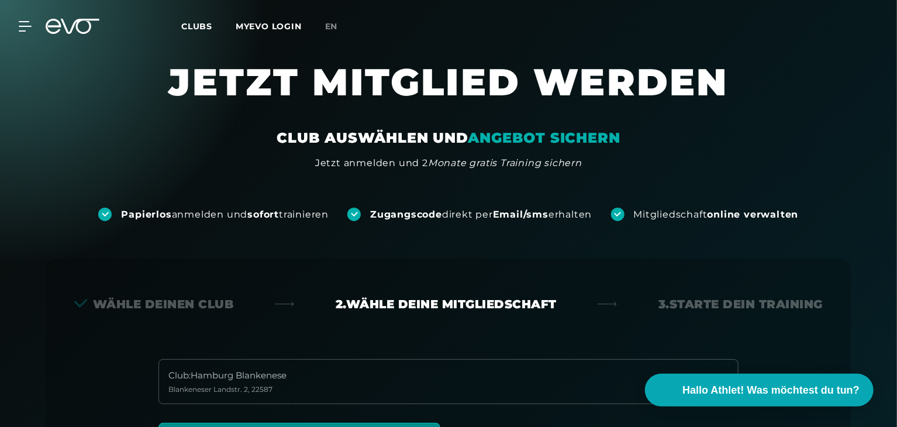  What do you see at coordinates (331, 26) in the screenshot?
I see `span: en` at bounding box center [331, 26].